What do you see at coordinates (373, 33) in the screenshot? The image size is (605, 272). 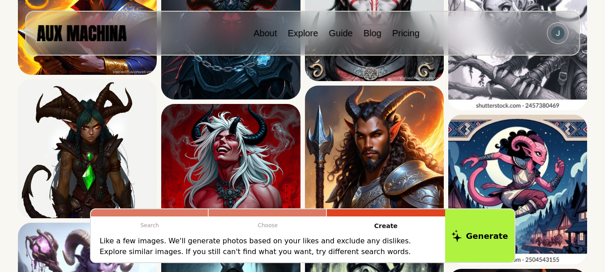 I see `a: Blog` at bounding box center [373, 33].